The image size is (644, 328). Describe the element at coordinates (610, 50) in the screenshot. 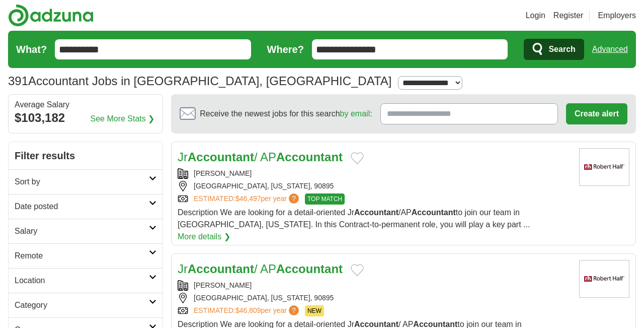

I see `a: Advanced` at that location.